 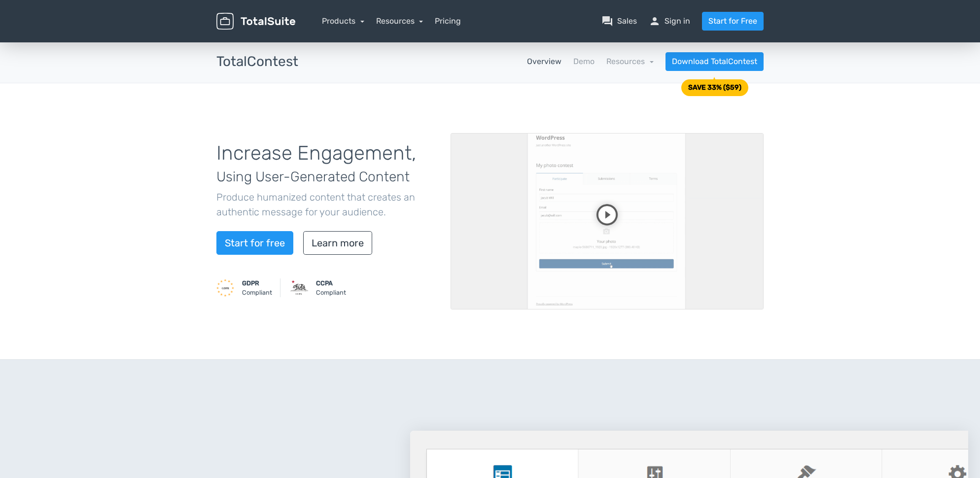 I want to click on img: TotalSuite for WordPress, so click(x=256, y=21).